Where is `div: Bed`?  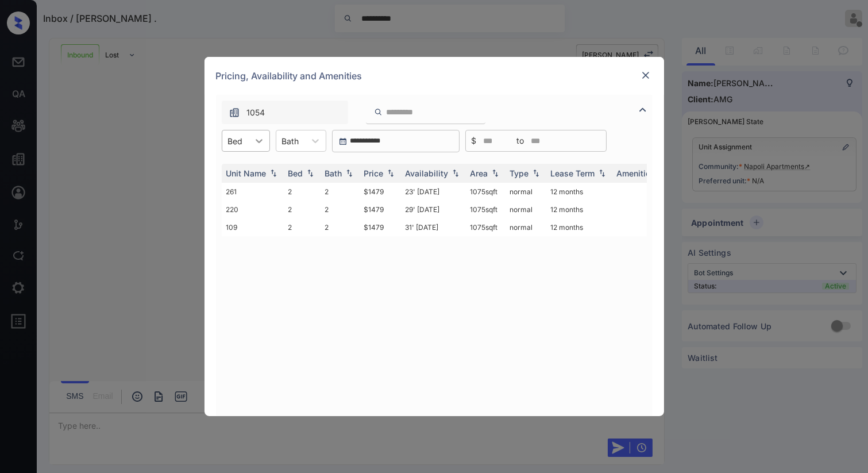 div: Bed is located at coordinates (296, 173).